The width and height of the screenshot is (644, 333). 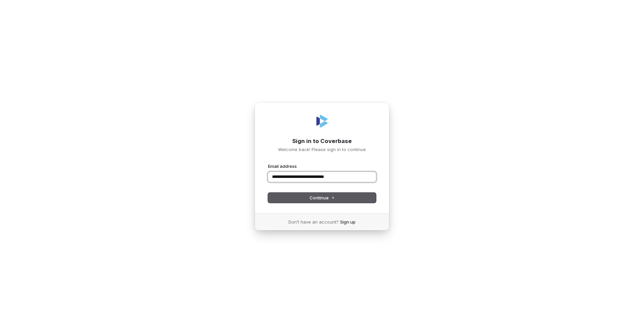 What do you see at coordinates (314, 222) in the screenshot?
I see `span: Don’t have an account?` at bounding box center [314, 222].